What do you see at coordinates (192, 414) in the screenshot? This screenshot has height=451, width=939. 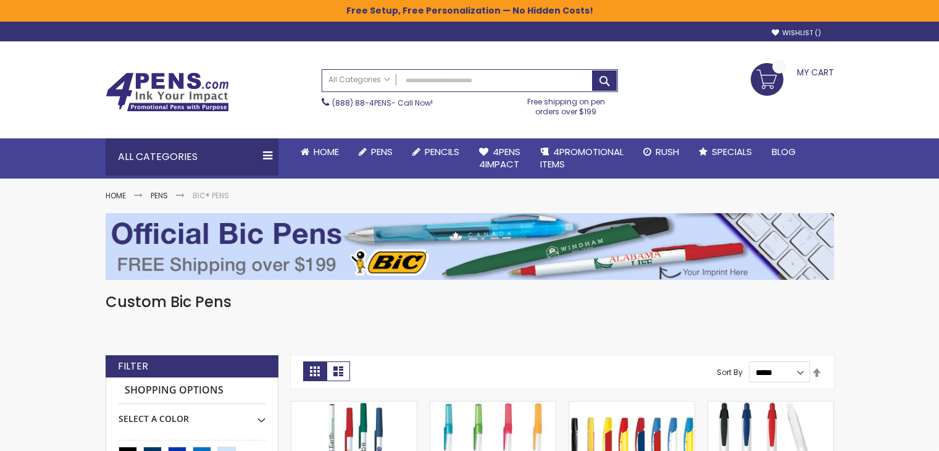 I see `div: Select A Color` at bounding box center [192, 414].